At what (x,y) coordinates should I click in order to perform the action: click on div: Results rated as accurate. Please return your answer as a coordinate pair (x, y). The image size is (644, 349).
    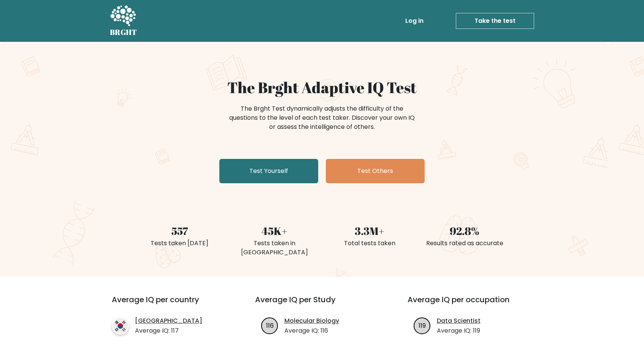
    Looking at the image, I should click on (464, 243).